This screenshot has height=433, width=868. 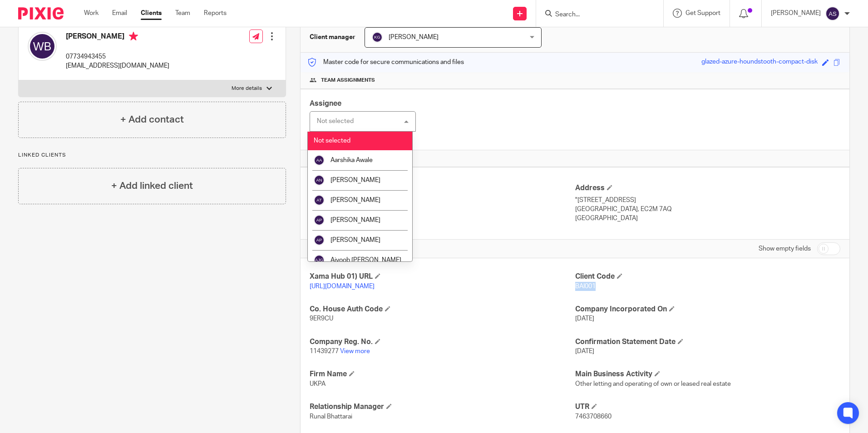 What do you see at coordinates (152, 185) in the screenshot?
I see `h4: + Add linked client` at bounding box center [152, 185].